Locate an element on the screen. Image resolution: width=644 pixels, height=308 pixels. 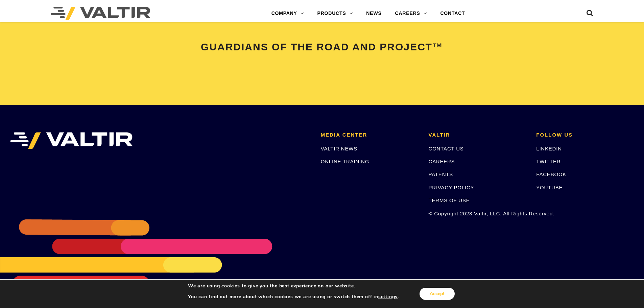
h2: VALTIR is located at coordinates (477, 135).